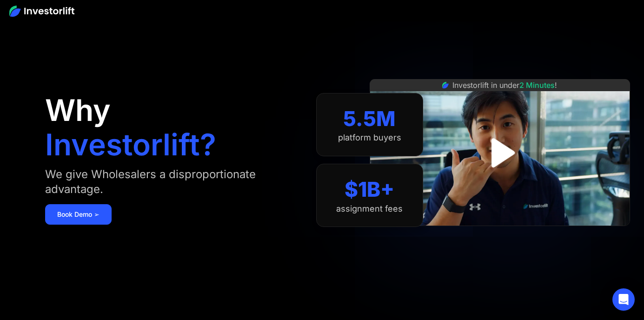  Describe the element at coordinates (77, 110) in the screenshot. I see `h1: Why` at that location.